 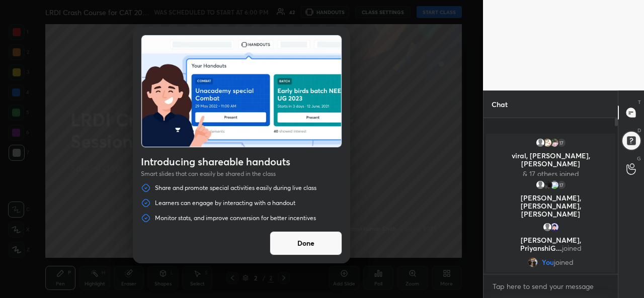 What do you see at coordinates (241, 173) in the screenshot?
I see `p: Smart slides that can easily be shared in the class` at bounding box center [241, 173].